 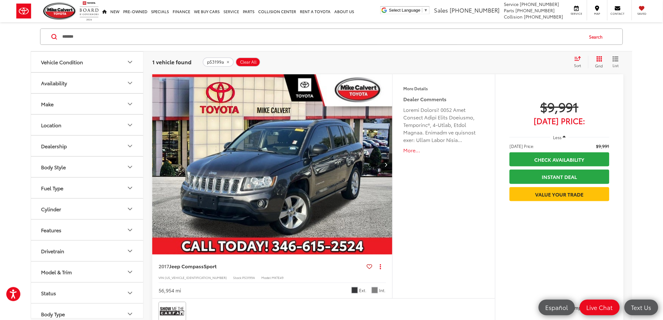 What do you see at coordinates (386, 164) in the screenshot?
I see `button: Next image` at bounding box center [386, 164].